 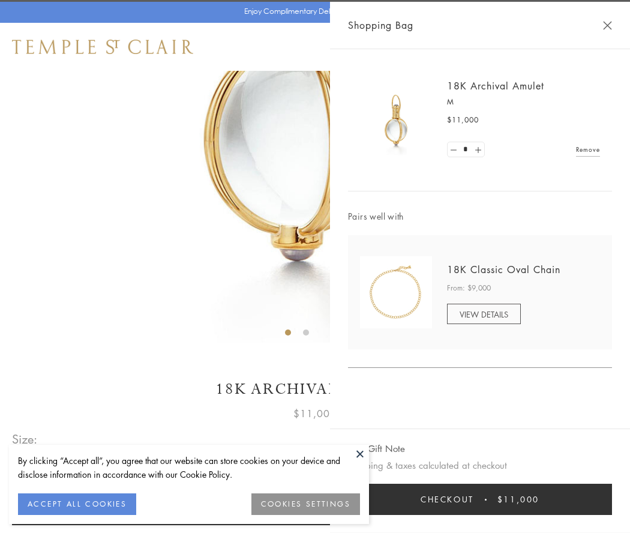 I want to click on p: M, so click(x=523, y=102).